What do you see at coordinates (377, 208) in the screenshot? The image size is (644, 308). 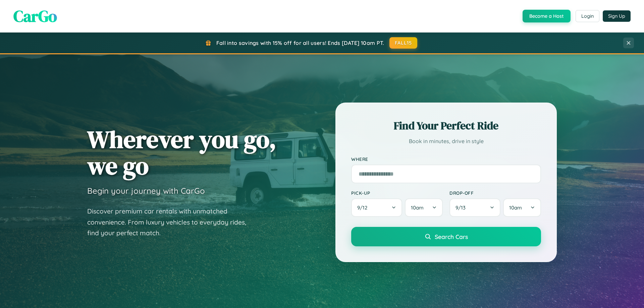 I see `button: 9/12` at bounding box center [377, 208].